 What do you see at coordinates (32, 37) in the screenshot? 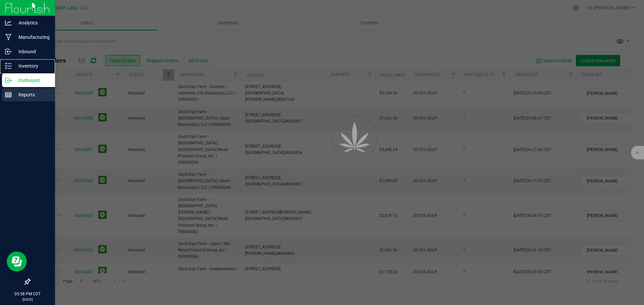
I see `p: Manufacturing` at bounding box center [32, 37].